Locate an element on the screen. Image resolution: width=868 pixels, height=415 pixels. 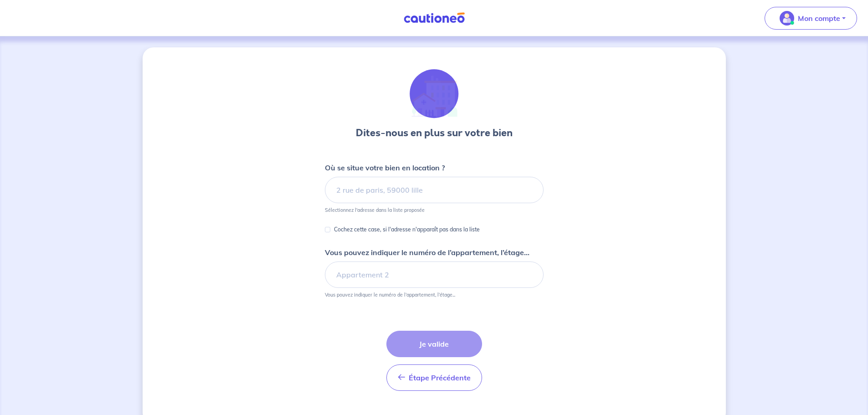
img: illu_houses.svg is located at coordinates (434, 94).